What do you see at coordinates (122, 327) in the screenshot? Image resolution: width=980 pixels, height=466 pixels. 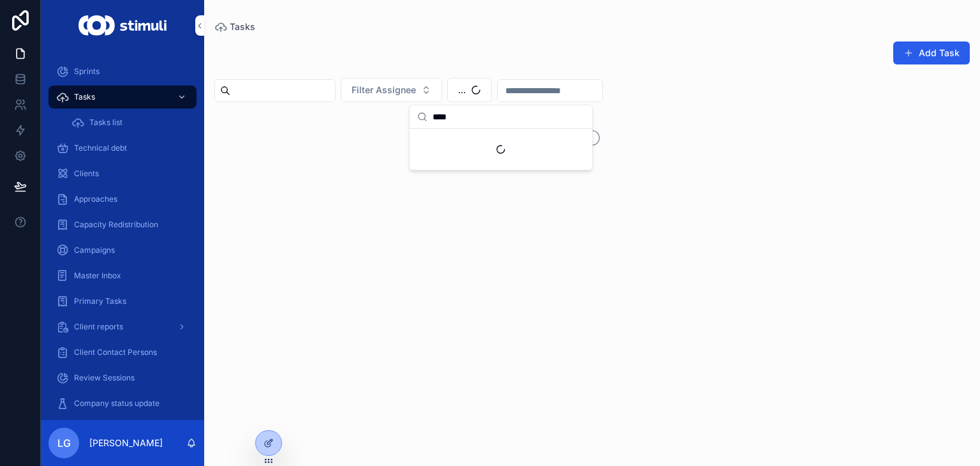 I see `a: Client reports` at bounding box center [122, 327].